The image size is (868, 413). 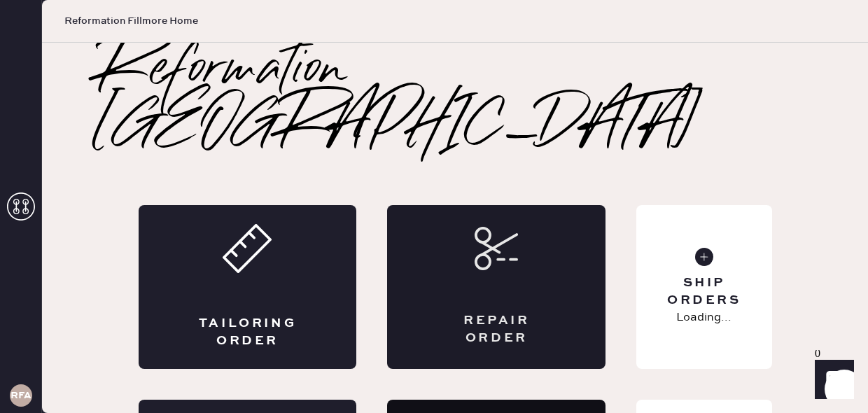 I want to click on div: Repair Order, so click(x=496, y=330).